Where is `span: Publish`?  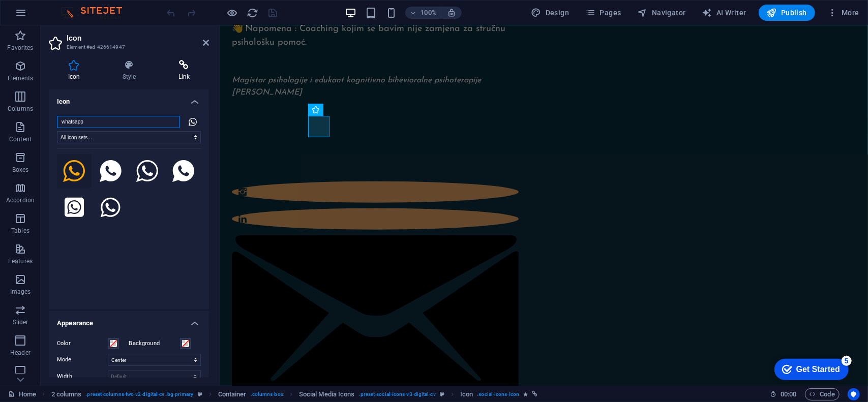 span: Publish is located at coordinates (787, 13).